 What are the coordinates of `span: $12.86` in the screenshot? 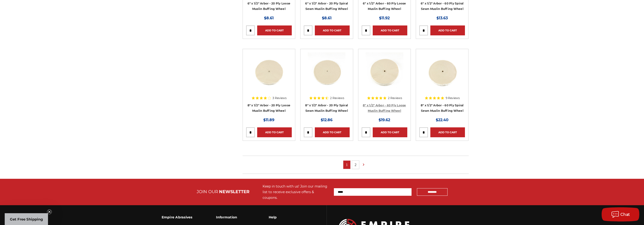 It's located at (327, 120).